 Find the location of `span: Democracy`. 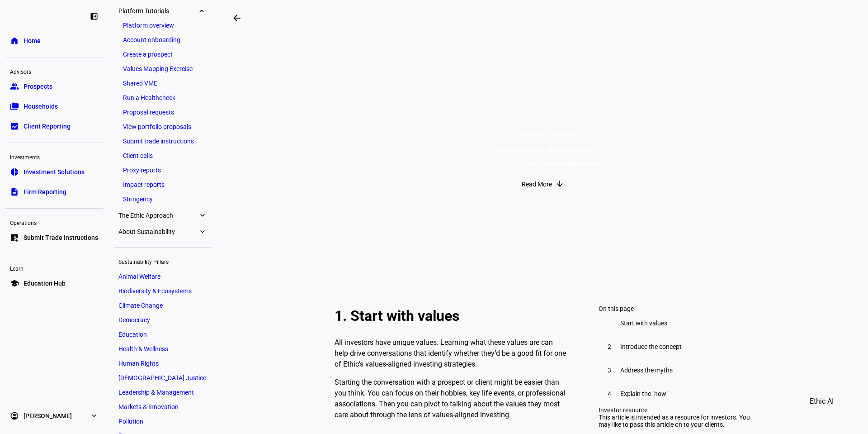

span: Democracy is located at coordinates (134, 320).